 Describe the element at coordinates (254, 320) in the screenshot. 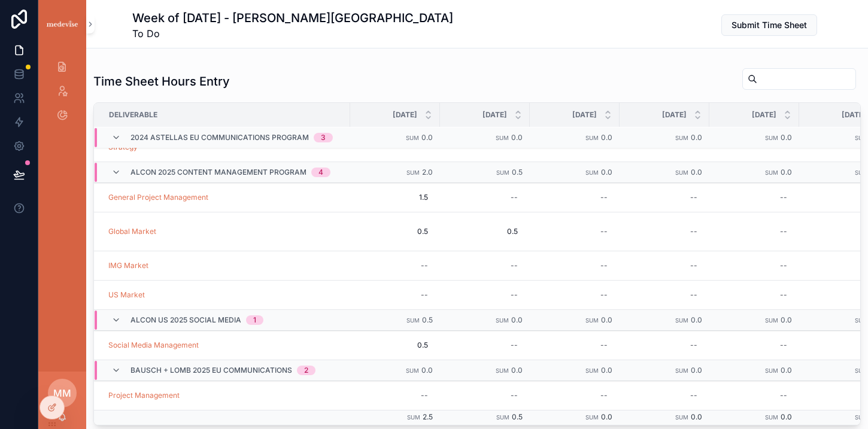

I see `div: 1` at that location.